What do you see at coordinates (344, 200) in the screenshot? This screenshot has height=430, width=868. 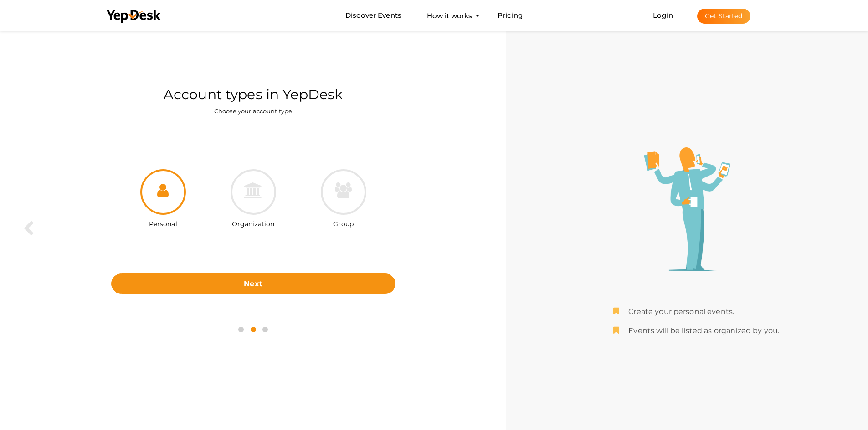 I see `div: Group account` at bounding box center [344, 200].